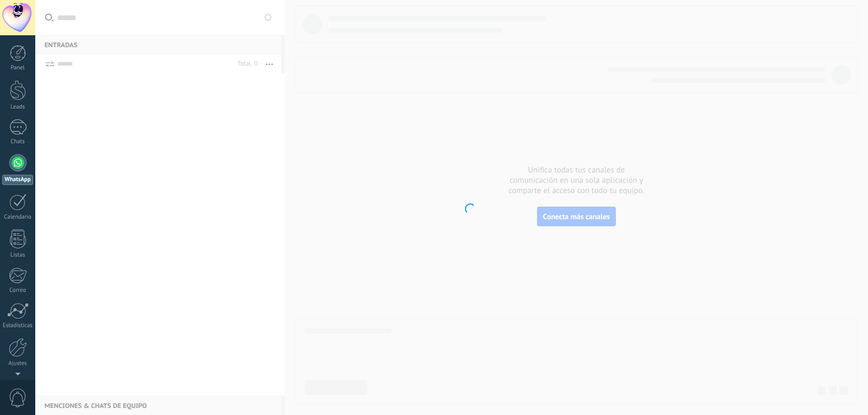 The height and width of the screenshot is (415, 868). I want to click on div: Panel, so click(18, 68).